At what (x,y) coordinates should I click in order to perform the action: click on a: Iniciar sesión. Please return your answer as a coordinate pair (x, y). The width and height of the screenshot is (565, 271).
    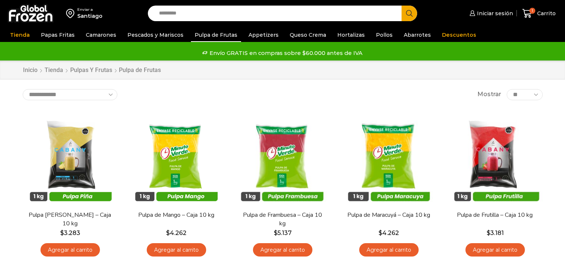
    Looking at the image, I should click on (490, 13).